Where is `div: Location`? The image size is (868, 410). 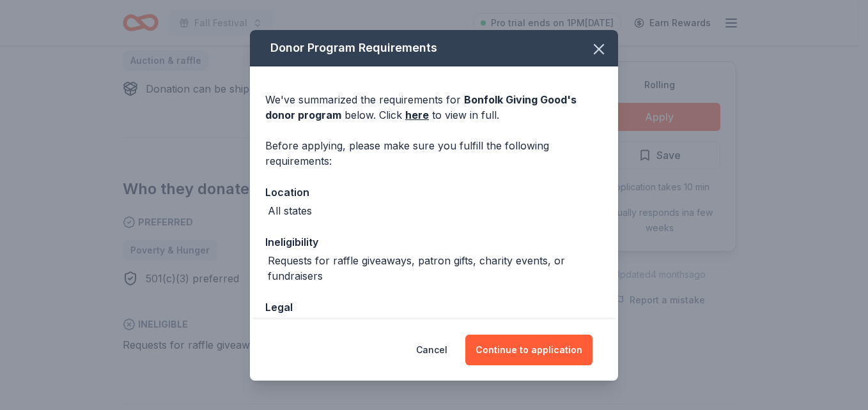
div: Location is located at coordinates (434, 192).